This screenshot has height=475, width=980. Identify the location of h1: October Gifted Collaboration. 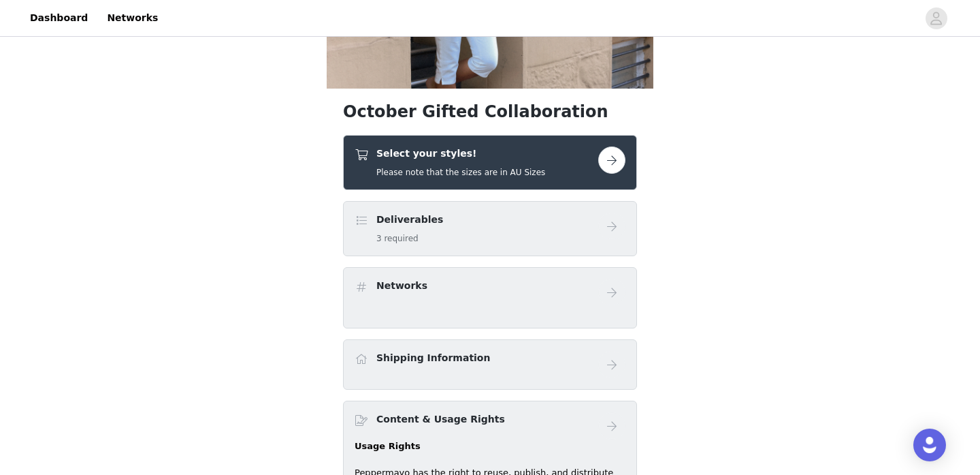
(490, 112).